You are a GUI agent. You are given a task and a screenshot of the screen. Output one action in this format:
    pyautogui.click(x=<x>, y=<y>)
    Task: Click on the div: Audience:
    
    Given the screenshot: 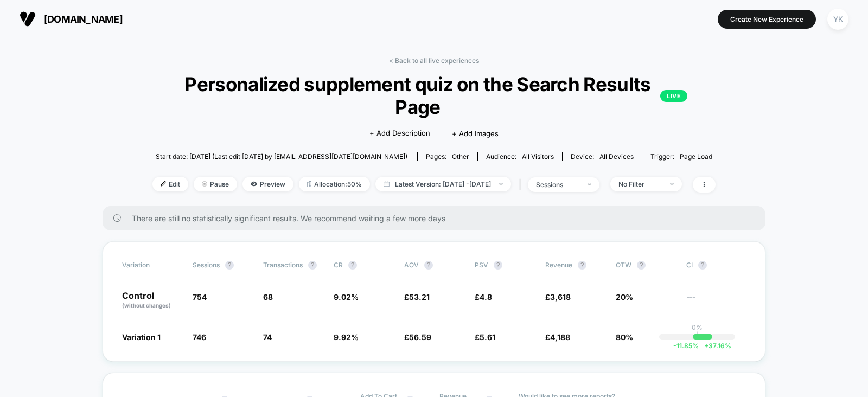 What is the action you would take?
    pyautogui.click(x=519, y=156)
    